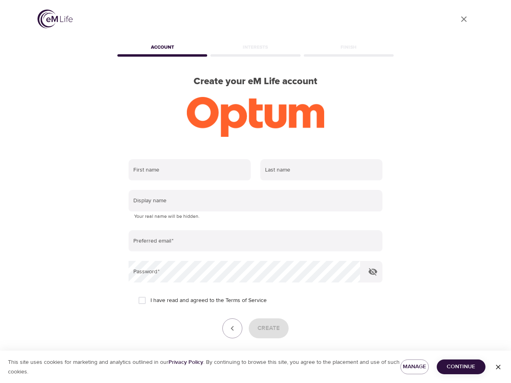 The image size is (511, 383). Describe the element at coordinates (256, 217) in the screenshot. I see `p: Your real name will be hidden.` at that location.